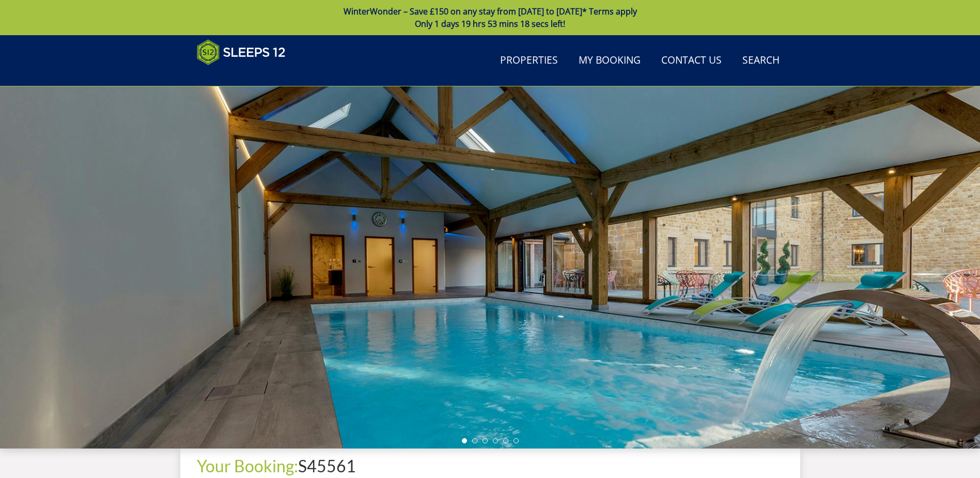 This screenshot has height=478, width=980. I want to click on span: Only 1 days 19 hrs 53 mins 18 secs left!, so click(490, 24).